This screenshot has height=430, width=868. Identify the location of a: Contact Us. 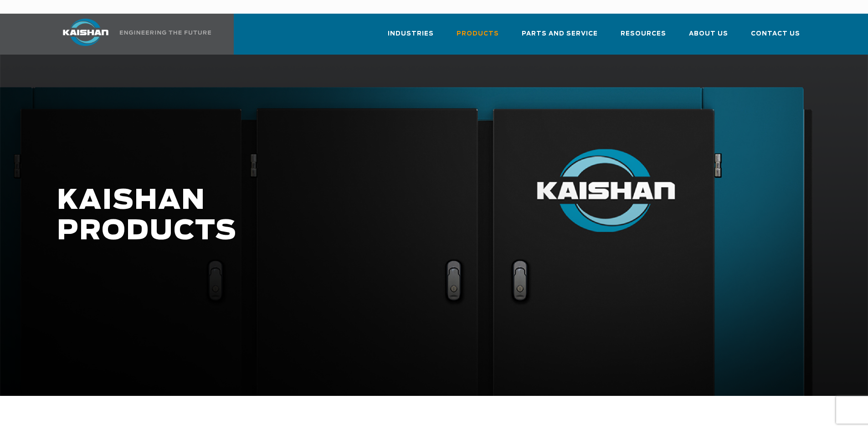
(776, 38).